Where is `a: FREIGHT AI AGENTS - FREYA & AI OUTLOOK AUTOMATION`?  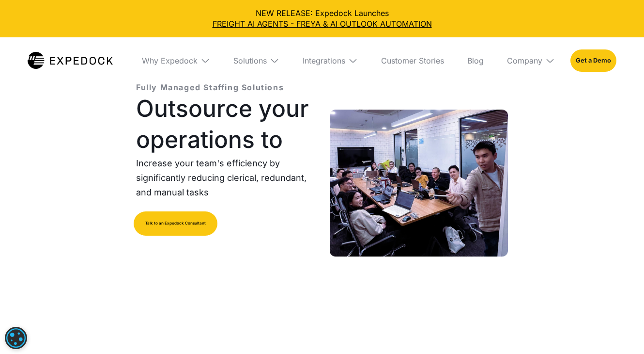 a: FREIGHT AI AGENTS - FREYA & AI OUTLOOK AUTOMATION is located at coordinates (322, 24).